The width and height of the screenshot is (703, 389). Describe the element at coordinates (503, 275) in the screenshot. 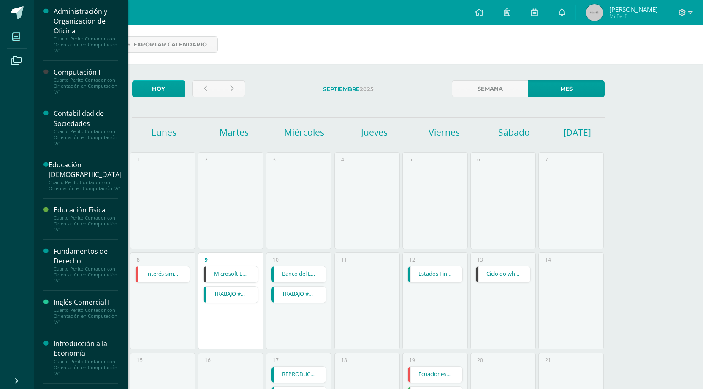

I see `a: Ciclo do while` at that location.